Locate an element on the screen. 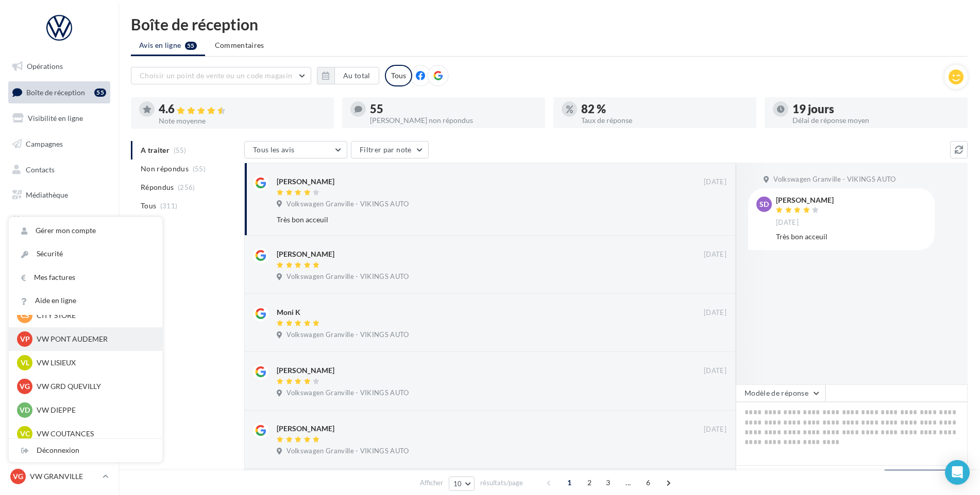  span: SD is located at coordinates (764, 205).